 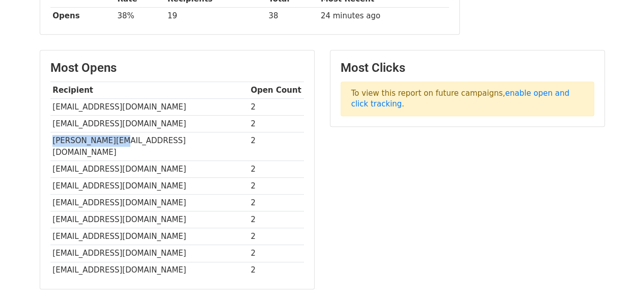 What do you see at coordinates (276, 90) in the screenshot?
I see `th: Open Count` at bounding box center [276, 90].